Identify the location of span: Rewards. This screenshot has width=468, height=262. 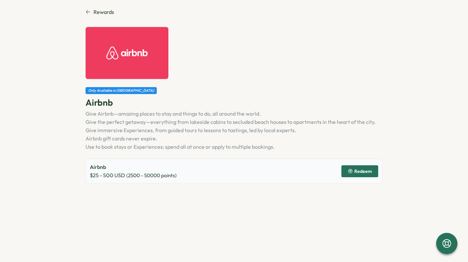
(104, 12).